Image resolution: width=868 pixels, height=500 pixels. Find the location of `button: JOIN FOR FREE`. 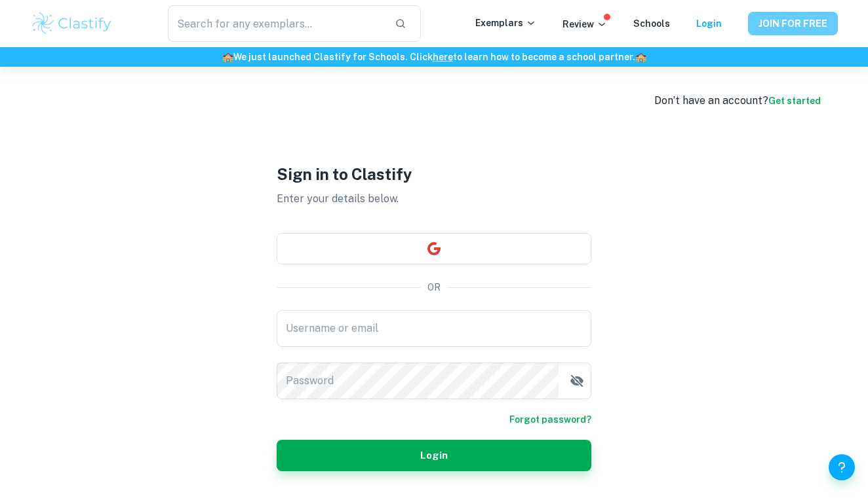

button: JOIN FOR FREE is located at coordinates (792, 23).